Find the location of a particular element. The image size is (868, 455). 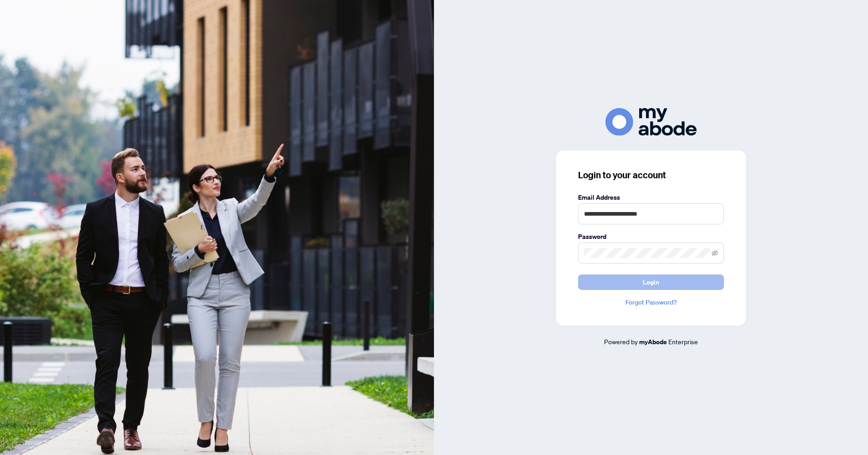

label: Email Address is located at coordinates (651, 197).